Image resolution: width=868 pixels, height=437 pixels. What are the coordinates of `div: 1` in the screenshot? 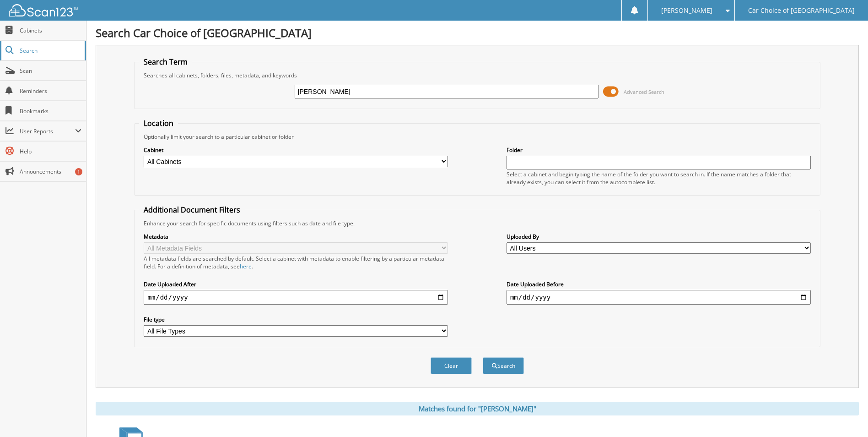 It's located at (78, 172).